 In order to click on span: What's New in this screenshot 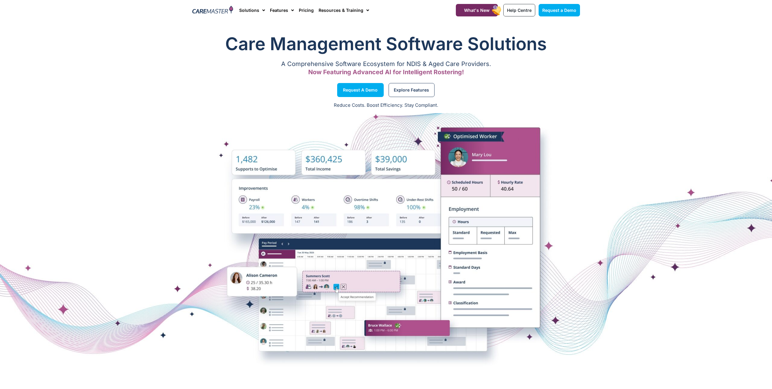, I will do `click(477, 10)`.